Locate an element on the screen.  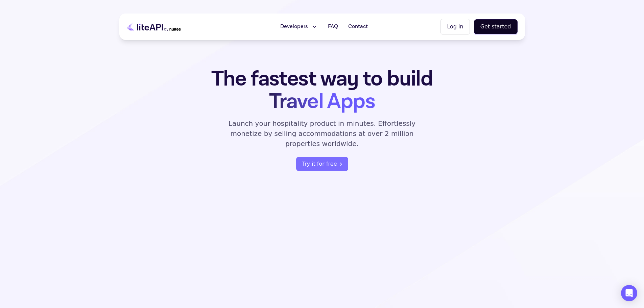
h1: The fastest way to build is located at coordinates (322, 90).